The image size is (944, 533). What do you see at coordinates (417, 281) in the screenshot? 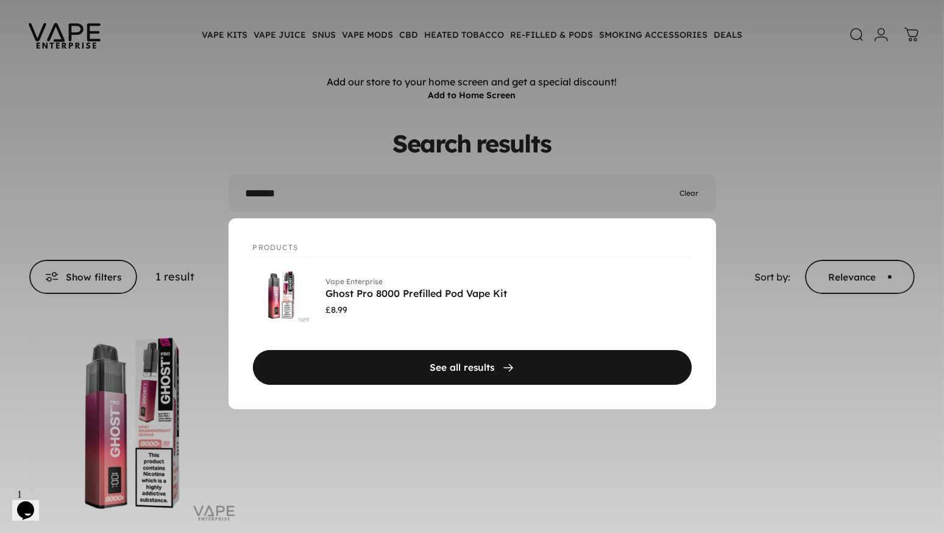
I see `p: Vape Enterprise` at bounding box center [417, 281].